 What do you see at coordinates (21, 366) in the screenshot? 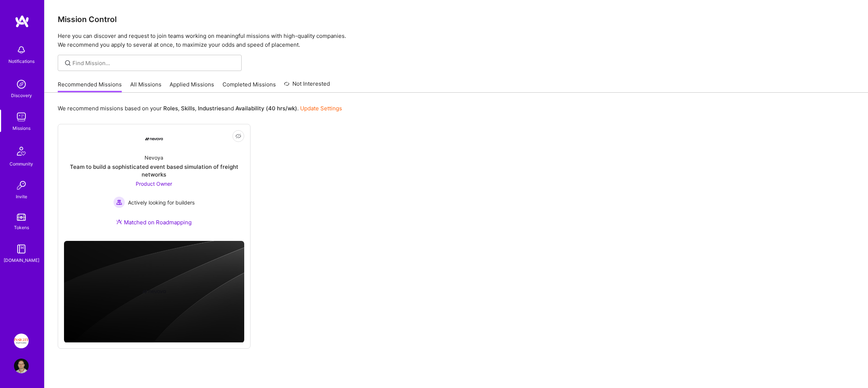
I see `a: User Avatar` at bounding box center [21, 366].